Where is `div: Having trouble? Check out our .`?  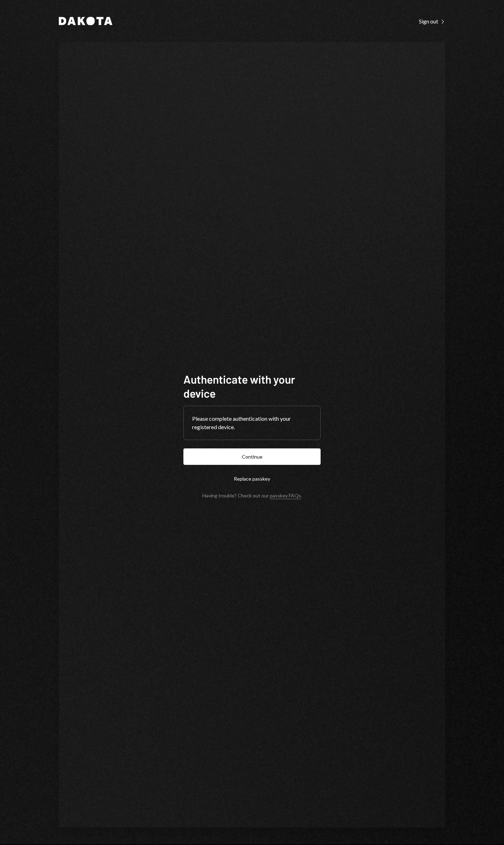
div: Having trouble? Check out our . is located at coordinates (252, 495).